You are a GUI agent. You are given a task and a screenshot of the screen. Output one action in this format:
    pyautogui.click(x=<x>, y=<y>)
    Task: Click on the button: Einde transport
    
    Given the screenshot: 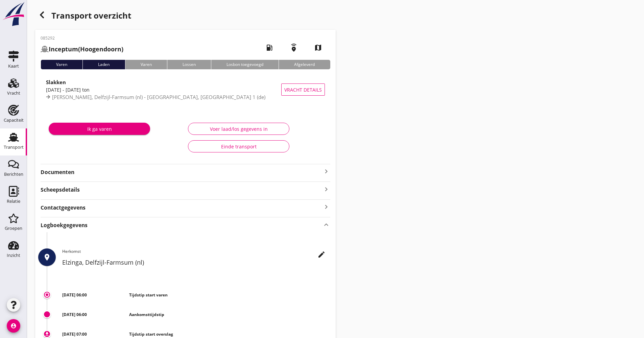 What is the action you would take?
    pyautogui.click(x=239, y=147)
    